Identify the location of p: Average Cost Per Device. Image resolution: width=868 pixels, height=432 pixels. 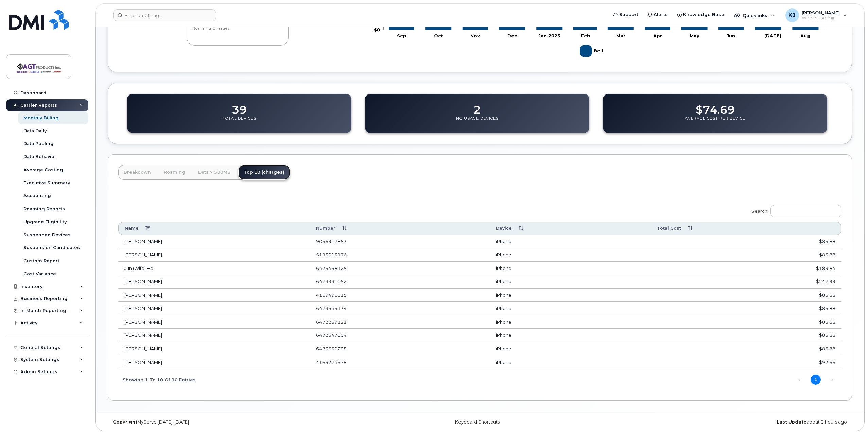
(715, 122).